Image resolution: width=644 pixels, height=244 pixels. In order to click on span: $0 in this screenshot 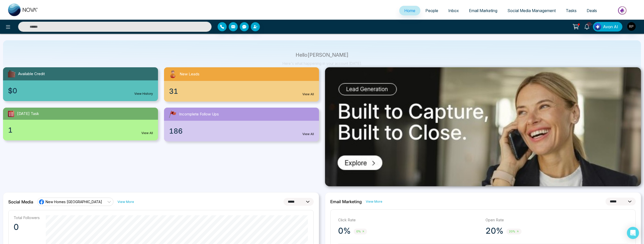, I will do `click(12, 91)`.